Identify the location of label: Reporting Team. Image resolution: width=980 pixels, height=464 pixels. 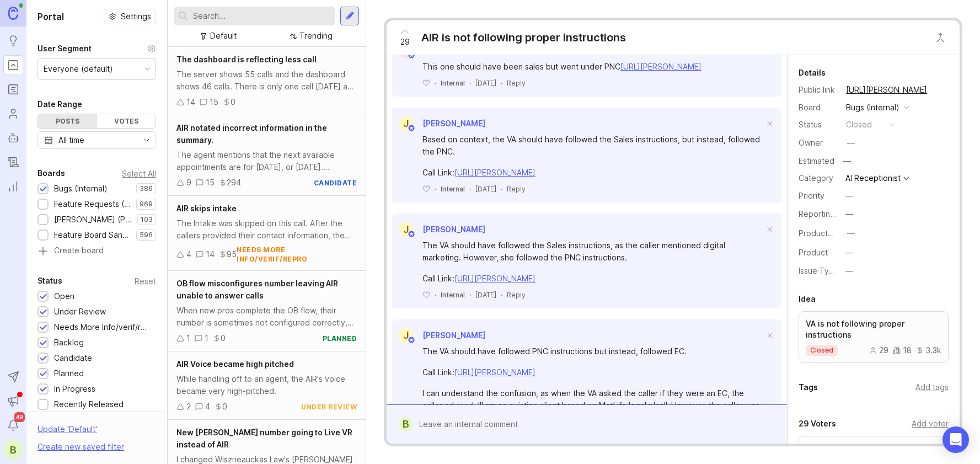
(827, 214).